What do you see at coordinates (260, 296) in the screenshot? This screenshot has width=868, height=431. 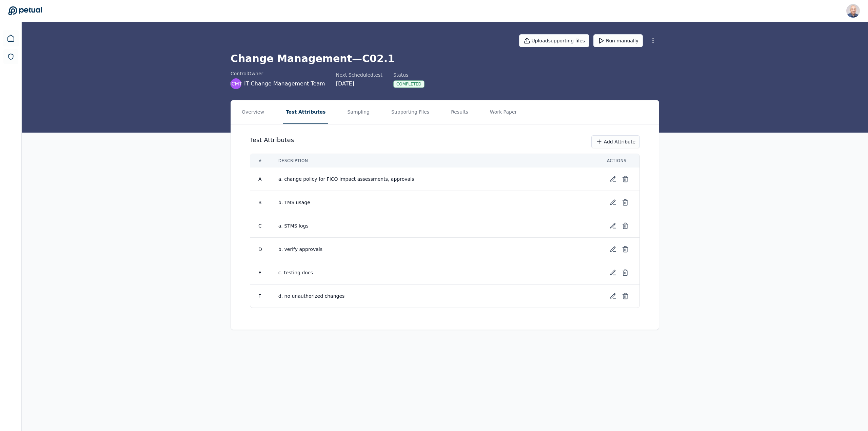 I see `span: F` at bounding box center [260, 296].